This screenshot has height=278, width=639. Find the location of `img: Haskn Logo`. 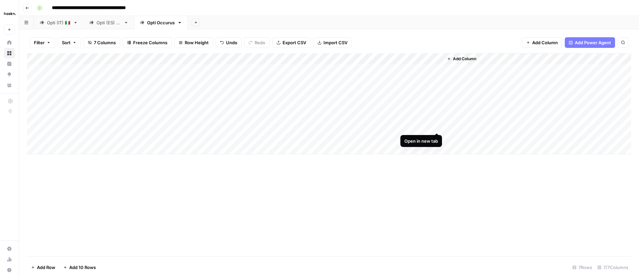

img: Haskn Logo is located at coordinates (10, 14).